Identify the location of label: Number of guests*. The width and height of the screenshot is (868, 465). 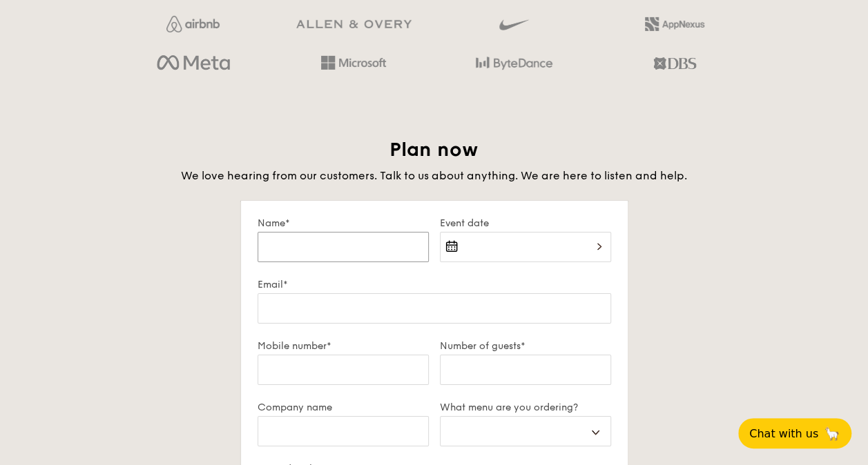
(526, 346).